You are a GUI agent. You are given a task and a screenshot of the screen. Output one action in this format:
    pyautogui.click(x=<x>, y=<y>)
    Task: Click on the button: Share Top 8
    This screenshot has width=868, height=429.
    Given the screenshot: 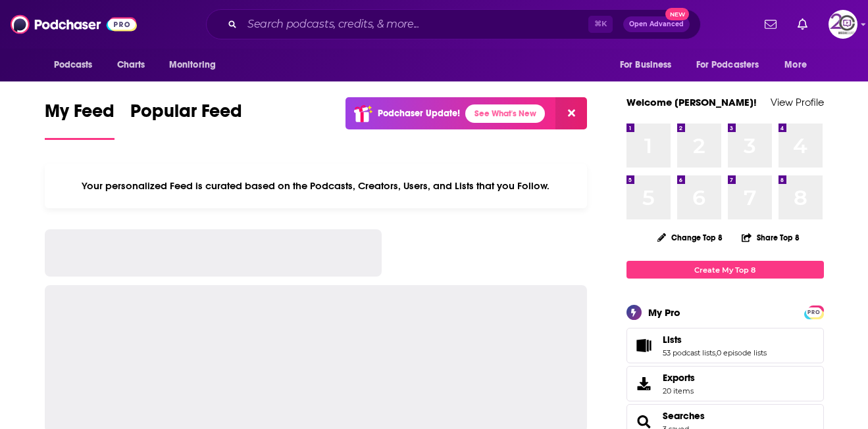 What is the action you would take?
    pyautogui.click(x=771, y=237)
    